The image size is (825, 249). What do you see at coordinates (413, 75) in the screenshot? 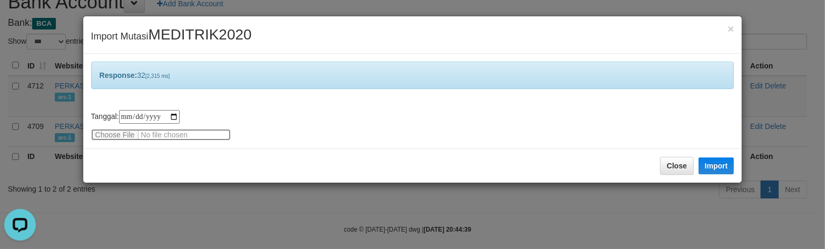
I see `div: 32` at bounding box center [413, 75].